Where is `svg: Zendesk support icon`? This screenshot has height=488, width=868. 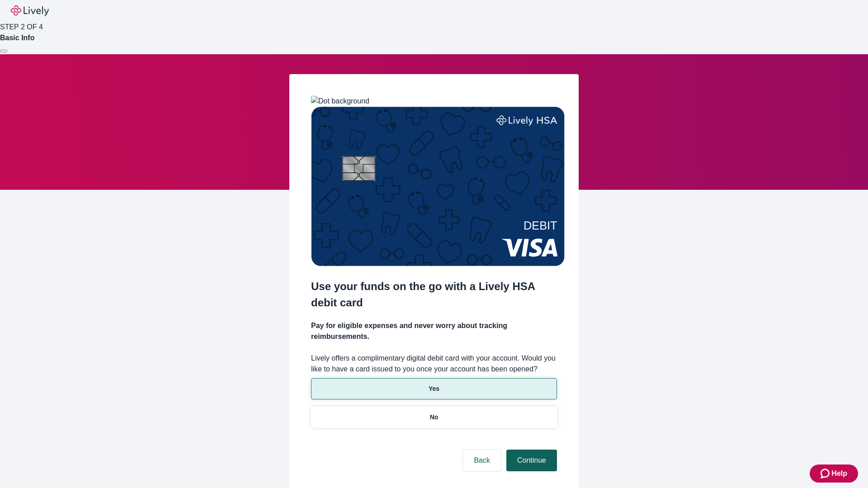
svg: Zendesk support icon is located at coordinates (826, 473).